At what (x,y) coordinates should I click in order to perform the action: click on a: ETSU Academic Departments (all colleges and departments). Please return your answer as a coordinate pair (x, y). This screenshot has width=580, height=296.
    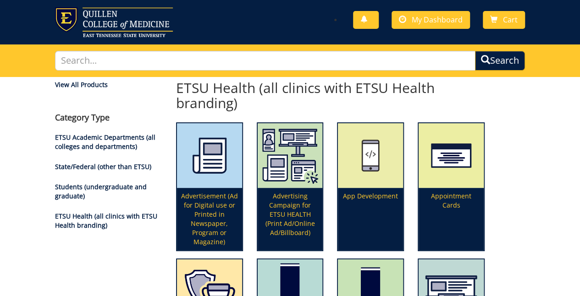
    Looking at the image, I should click on (105, 142).